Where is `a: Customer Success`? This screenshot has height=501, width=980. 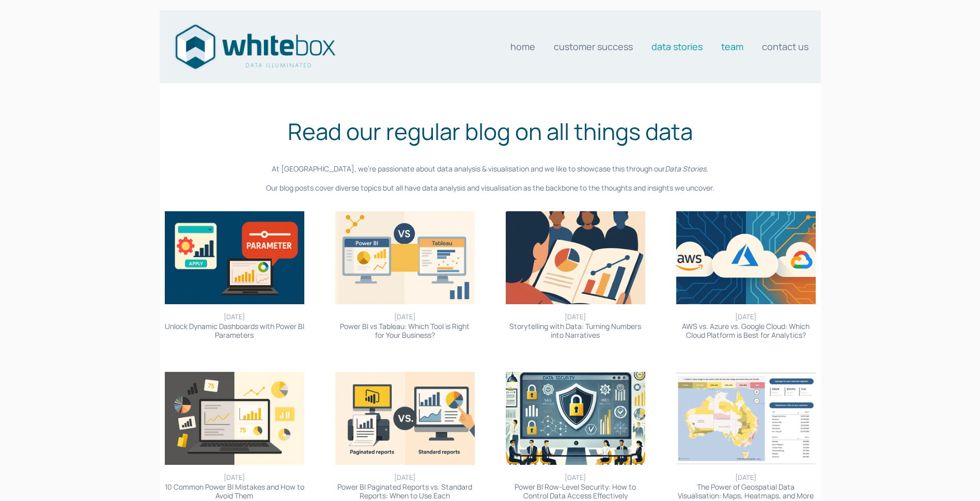 a: Customer Success is located at coordinates (594, 47).